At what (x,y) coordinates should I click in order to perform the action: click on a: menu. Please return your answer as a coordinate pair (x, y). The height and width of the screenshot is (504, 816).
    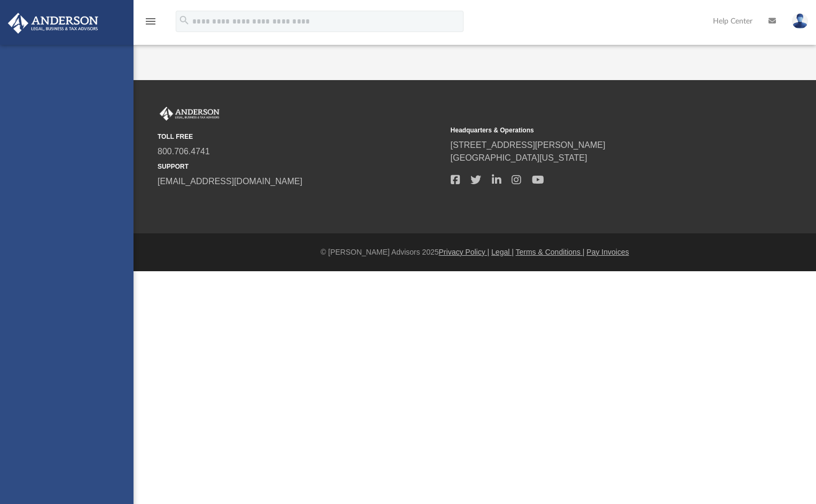
    Looking at the image, I should click on (150, 24).